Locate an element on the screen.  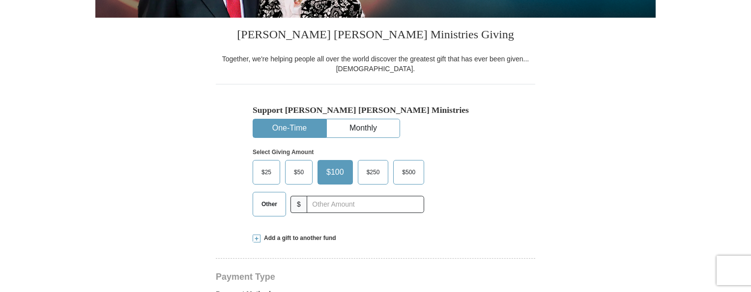
span: $250 is located at coordinates (373, 173).